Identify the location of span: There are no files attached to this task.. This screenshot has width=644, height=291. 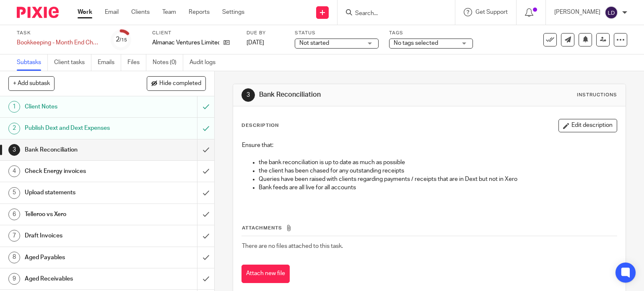
(292, 246).